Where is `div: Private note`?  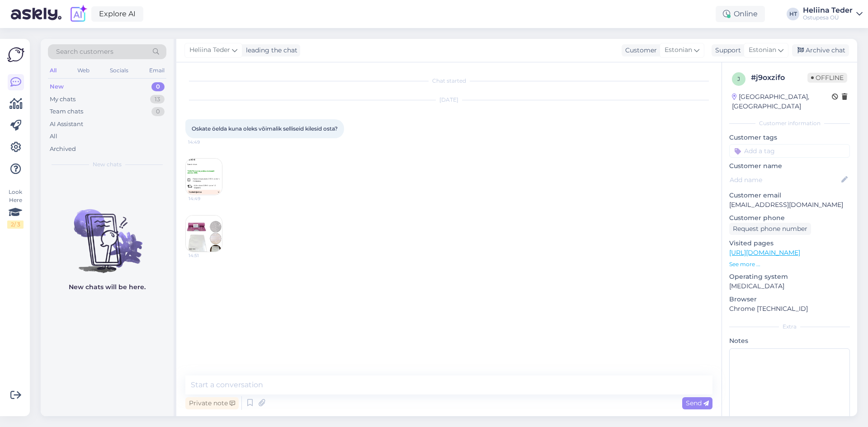 div: Private note is located at coordinates (212, 403).